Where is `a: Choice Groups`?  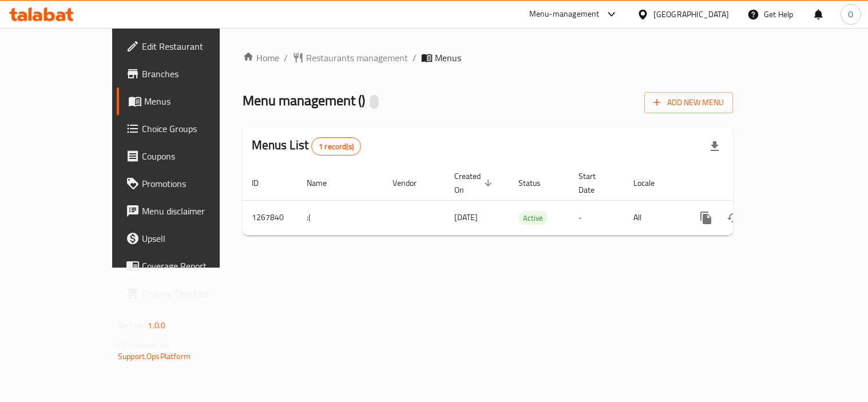
a: Choice Groups is located at coordinates (186, 129).